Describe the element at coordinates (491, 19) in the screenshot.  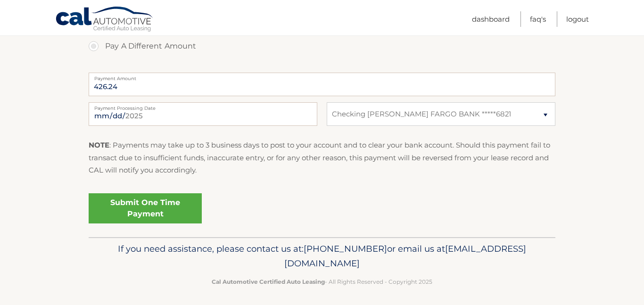
I see `a: Dashboard` at that location.